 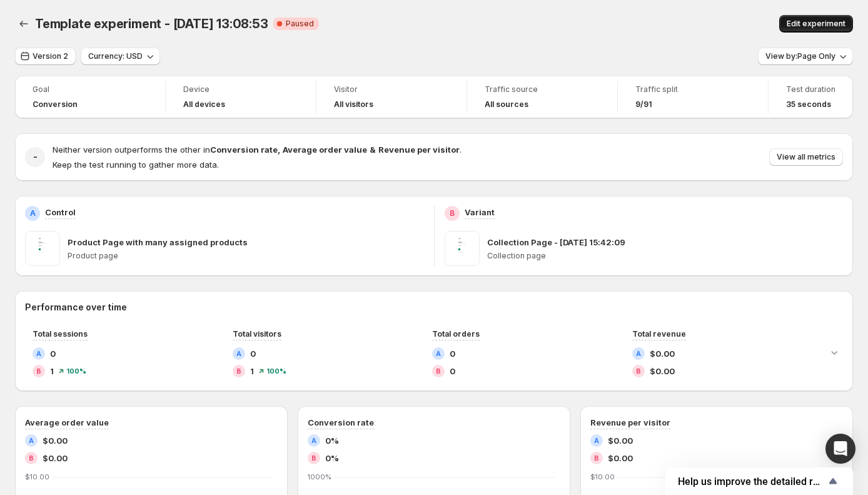 What do you see at coordinates (630, 422) in the screenshot?
I see `h3: Revenue per visitor` at bounding box center [630, 422].